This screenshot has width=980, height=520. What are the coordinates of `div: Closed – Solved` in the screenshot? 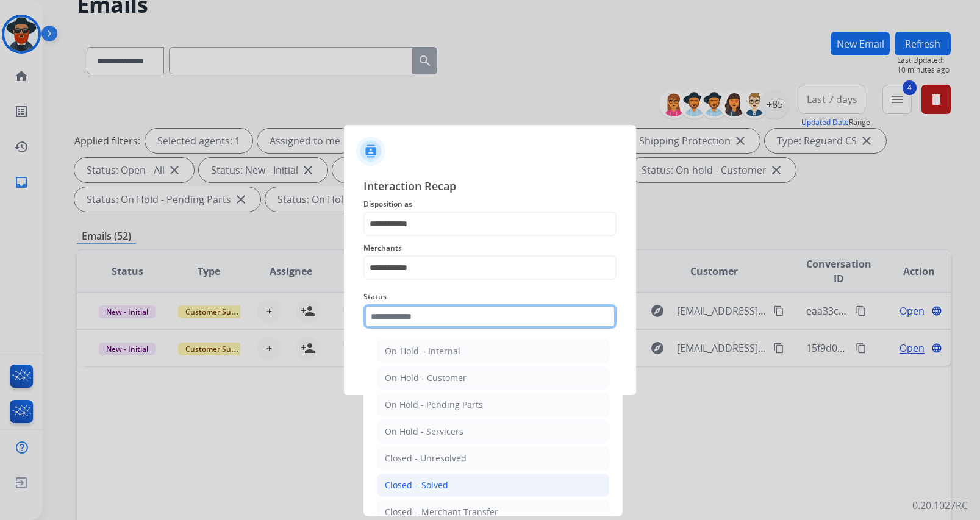 It's located at (417, 485).